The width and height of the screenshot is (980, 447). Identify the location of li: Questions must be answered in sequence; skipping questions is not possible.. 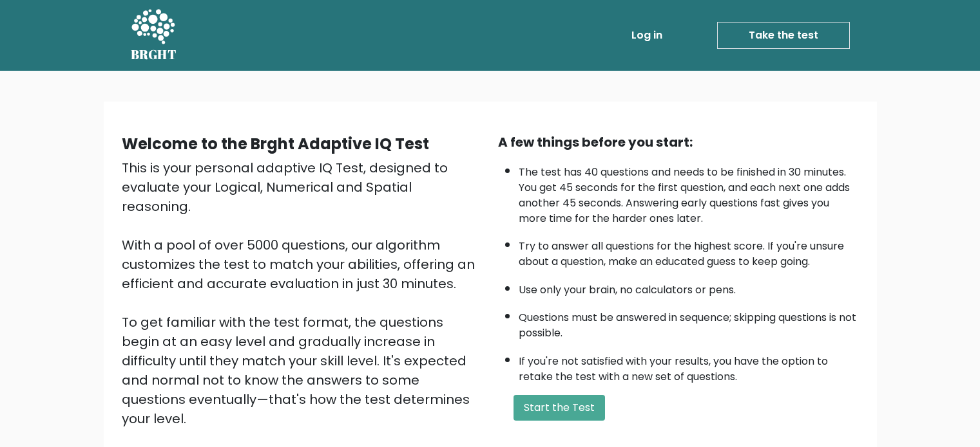
(689, 323).